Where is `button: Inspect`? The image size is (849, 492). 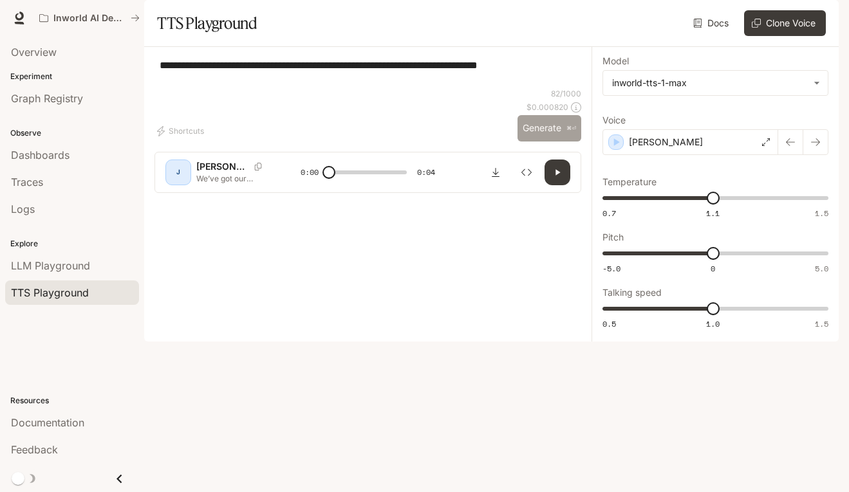
button: Inspect is located at coordinates (526, 172).